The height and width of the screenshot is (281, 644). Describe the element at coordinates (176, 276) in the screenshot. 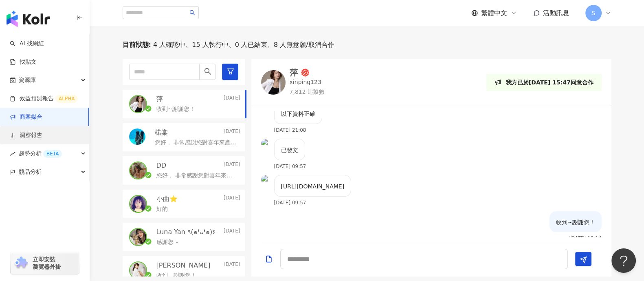

I see `p: 收到，謝謝您！` at that location.